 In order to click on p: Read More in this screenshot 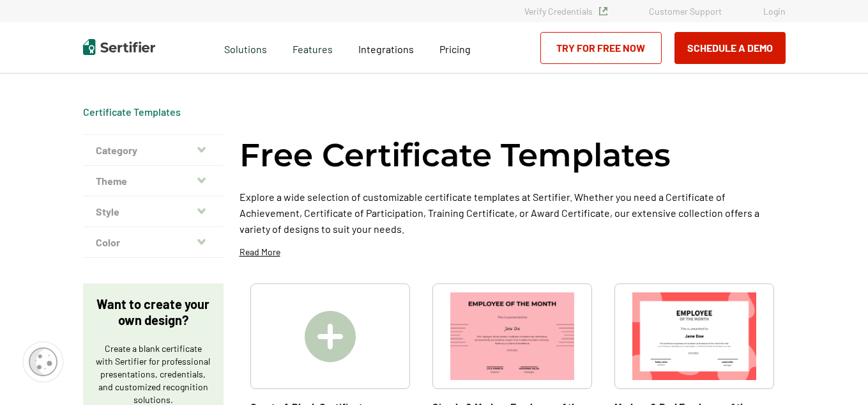, I will do `click(260, 252)`.